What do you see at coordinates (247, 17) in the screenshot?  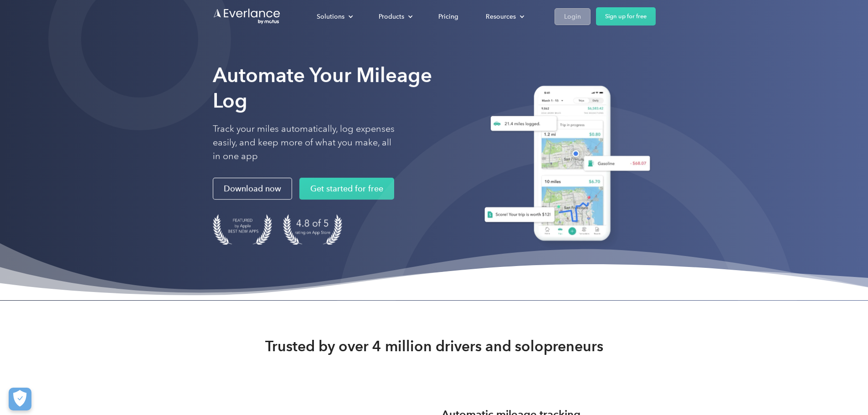 I see `a: Go to homepage` at bounding box center [247, 17].